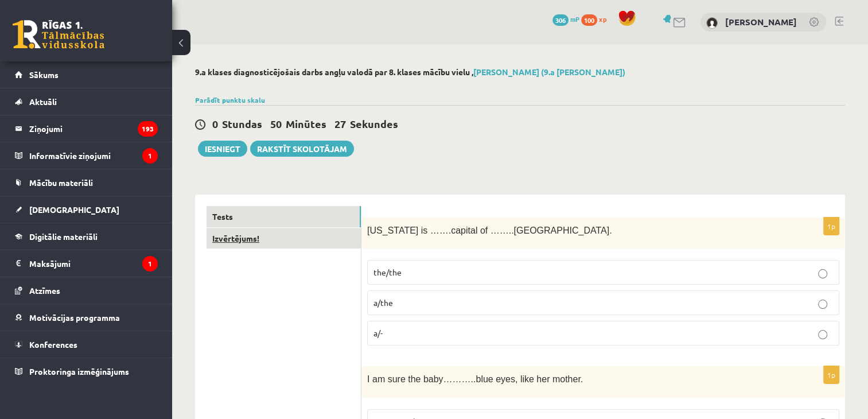 This screenshot has height=419, width=868. What do you see at coordinates (215, 123) in the screenshot?
I see `span: 0` at bounding box center [215, 123].